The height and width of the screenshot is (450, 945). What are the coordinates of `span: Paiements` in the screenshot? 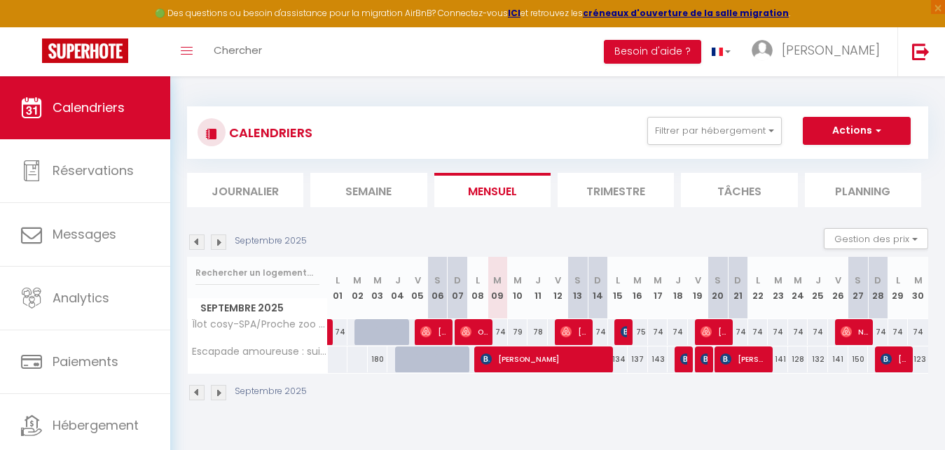 It's located at (85, 361).